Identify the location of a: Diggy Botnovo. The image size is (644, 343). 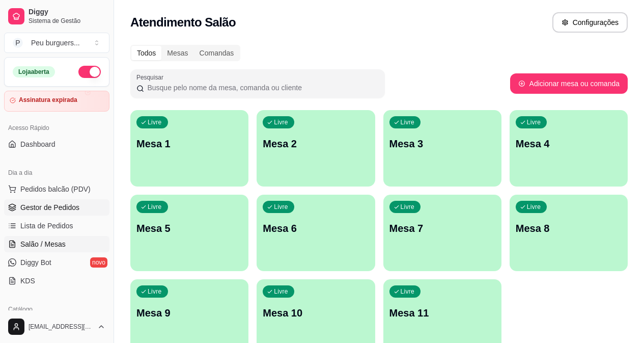
(56, 262).